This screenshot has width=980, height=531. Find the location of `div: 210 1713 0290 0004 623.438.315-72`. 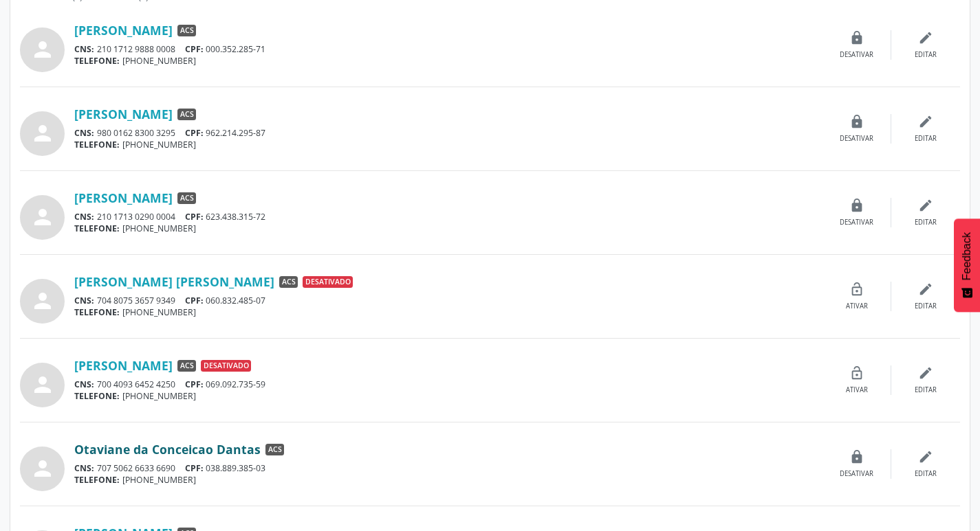

div: 210 1713 0290 0004 623.438.315-72 is located at coordinates (448, 216).